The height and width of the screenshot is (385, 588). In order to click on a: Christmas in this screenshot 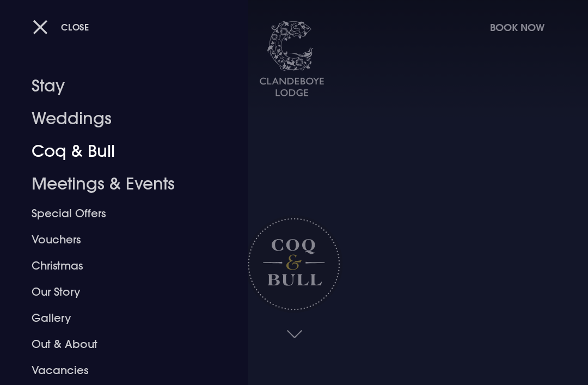, I will do `click(116, 266)`.